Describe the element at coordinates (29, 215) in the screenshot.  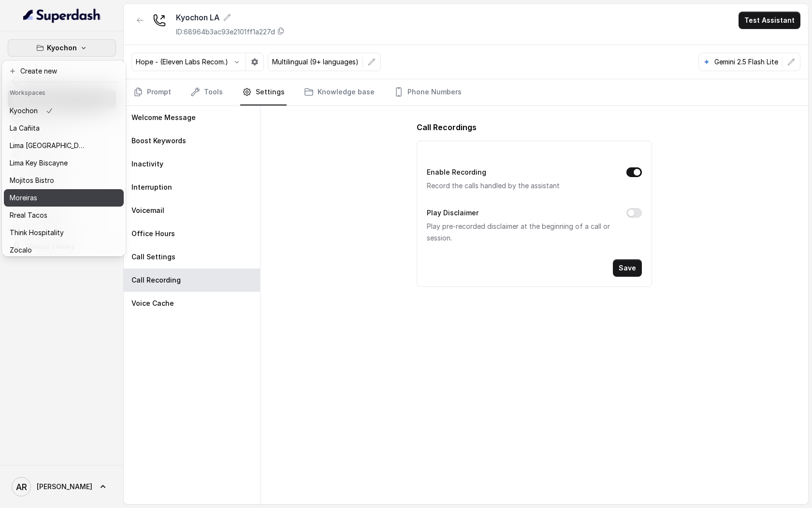
I see `p: Rreal Tacos` at that location.